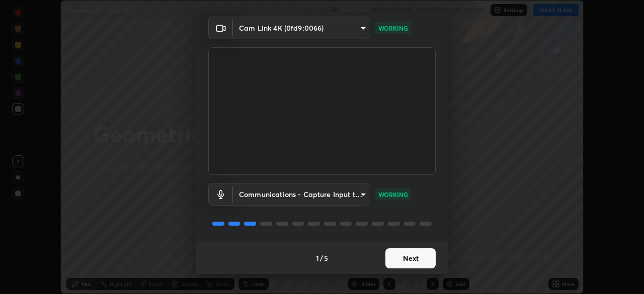 Image resolution: width=644 pixels, height=294 pixels. I want to click on button: Next, so click(411, 258).